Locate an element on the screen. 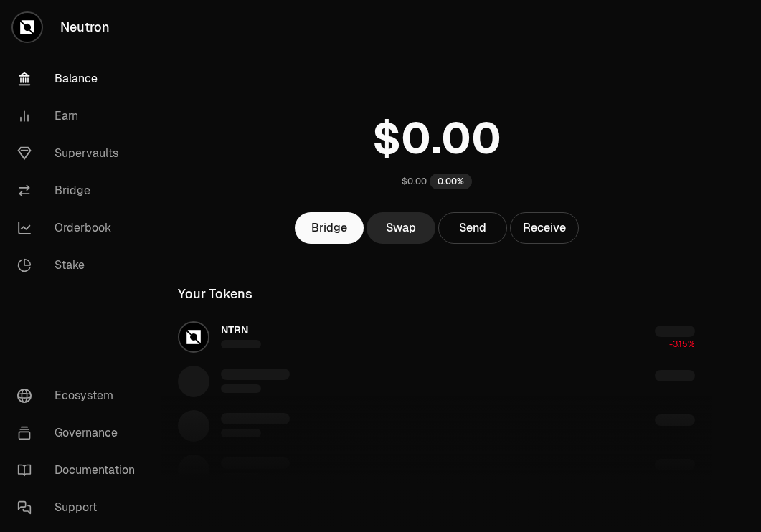 This screenshot has height=532, width=761. a: Support is located at coordinates (80, 507).